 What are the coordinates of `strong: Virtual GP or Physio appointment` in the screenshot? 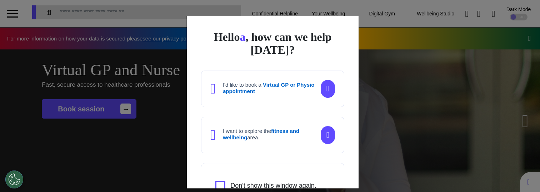 It's located at (269, 88).